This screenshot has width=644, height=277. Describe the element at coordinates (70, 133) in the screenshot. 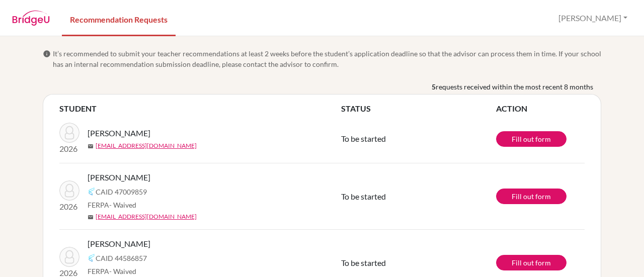

I see `img: Bergallo, Ignacio` at that location.